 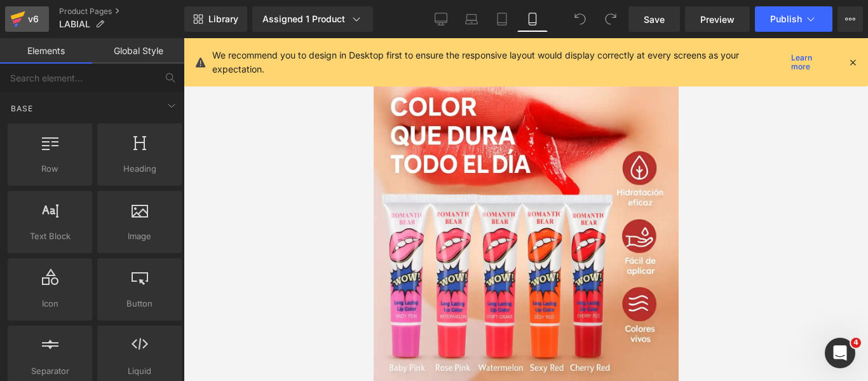 I want to click on button: Publish, so click(x=794, y=19).